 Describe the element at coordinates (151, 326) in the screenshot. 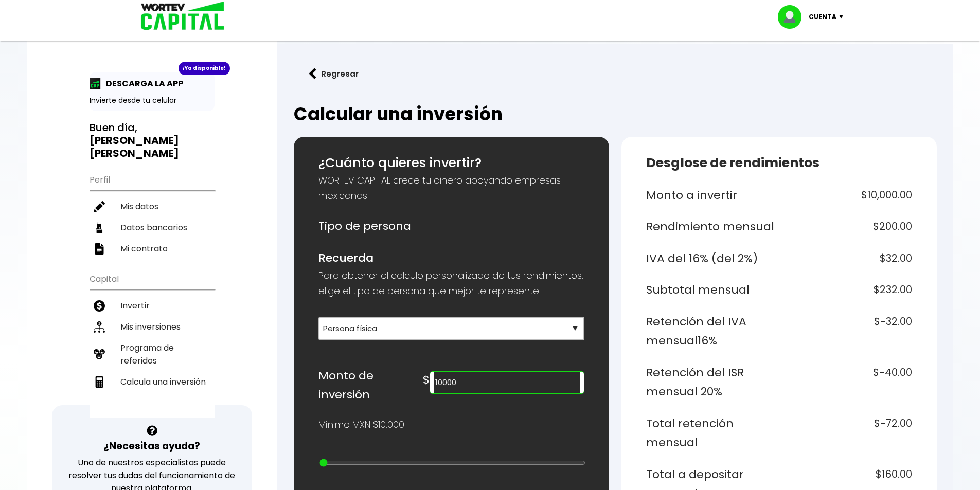

I see `a: Mis inversiones` at that location.